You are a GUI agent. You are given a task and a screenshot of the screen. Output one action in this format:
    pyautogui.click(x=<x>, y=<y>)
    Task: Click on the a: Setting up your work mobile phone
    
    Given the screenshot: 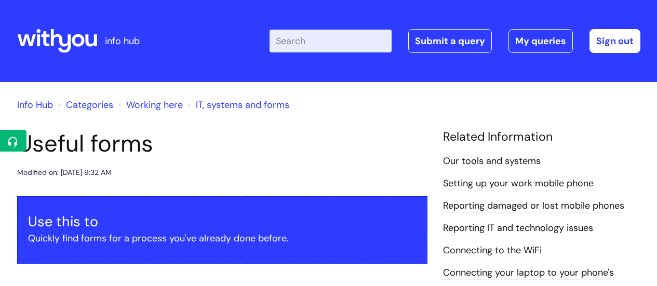 What is the action you would take?
    pyautogui.click(x=518, y=184)
    